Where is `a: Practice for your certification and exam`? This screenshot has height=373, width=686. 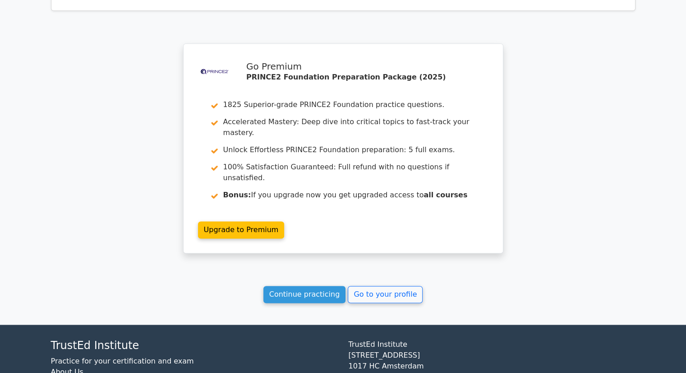
a: Practice for your certification and exam is located at coordinates (122, 360).